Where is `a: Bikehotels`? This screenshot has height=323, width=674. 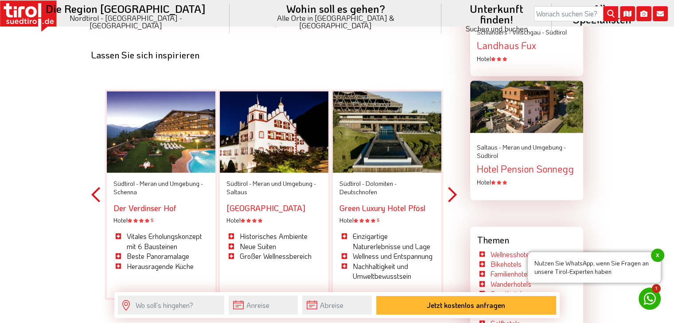
a: Bikehotels is located at coordinates (506, 264).